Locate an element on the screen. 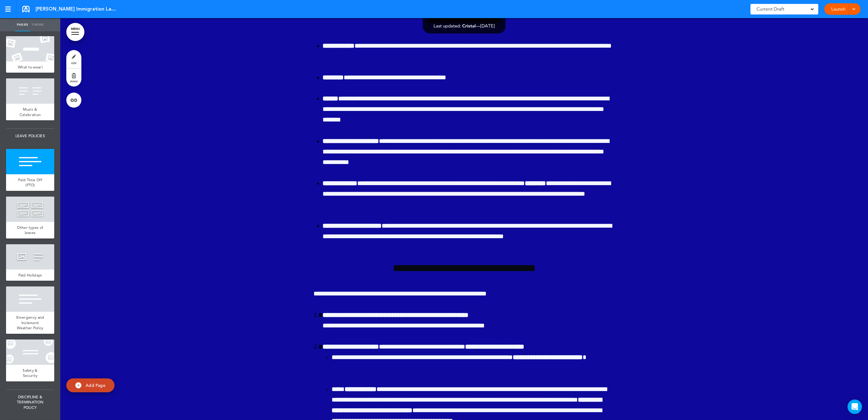 This screenshot has width=868, height=420. span: Emergency and Inclement Weather Policy is located at coordinates (30, 322).